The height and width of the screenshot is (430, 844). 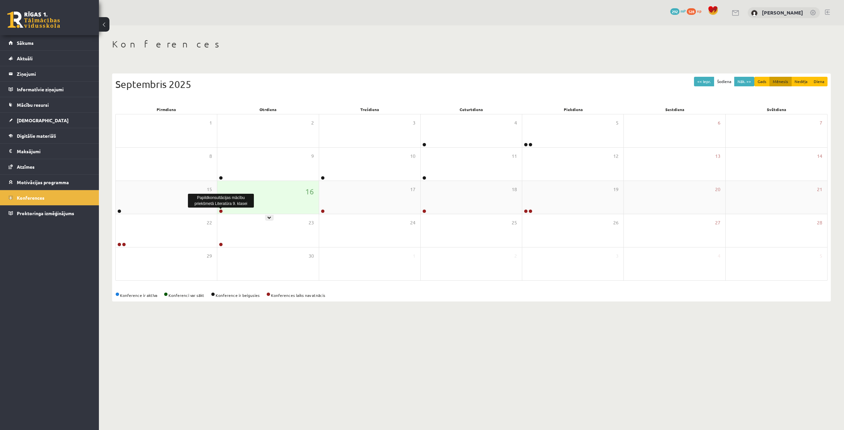 What do you see at coordinates (704, 81) in the screenshot?
I see `button: << Iepr.` at bounding box center [704, 81].